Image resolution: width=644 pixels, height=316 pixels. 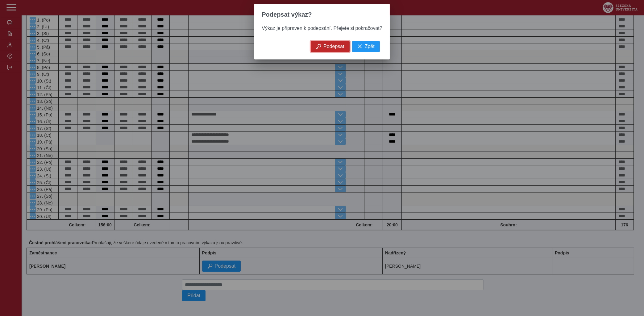 I want to click on span: Výkaz je připraven k podepsání. Přejete si pokračovat?, so click(x=322, y=28).